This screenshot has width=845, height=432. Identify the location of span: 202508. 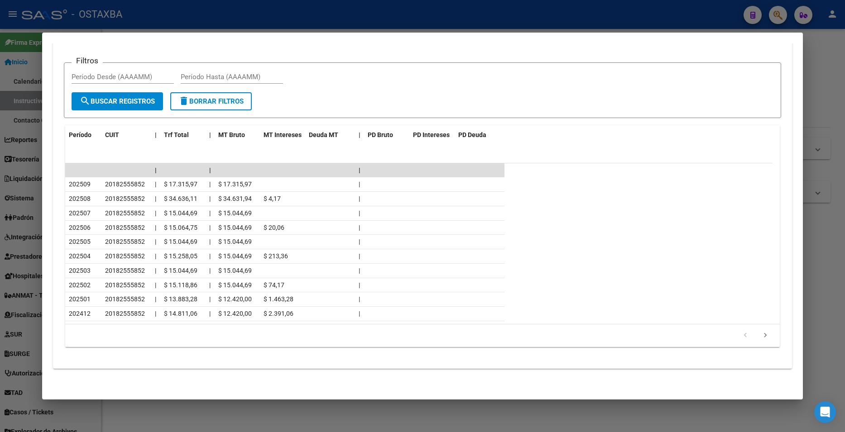
(80, 199).